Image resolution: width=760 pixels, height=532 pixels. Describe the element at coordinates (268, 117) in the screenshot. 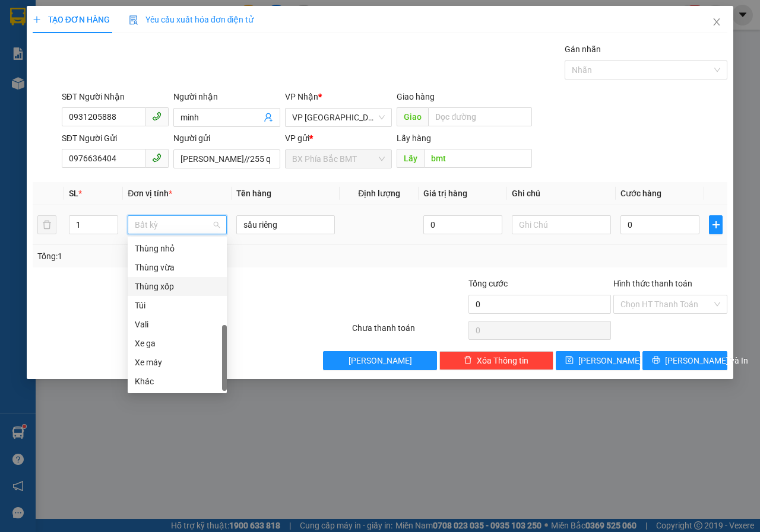

I see `span: user-add` at that location.